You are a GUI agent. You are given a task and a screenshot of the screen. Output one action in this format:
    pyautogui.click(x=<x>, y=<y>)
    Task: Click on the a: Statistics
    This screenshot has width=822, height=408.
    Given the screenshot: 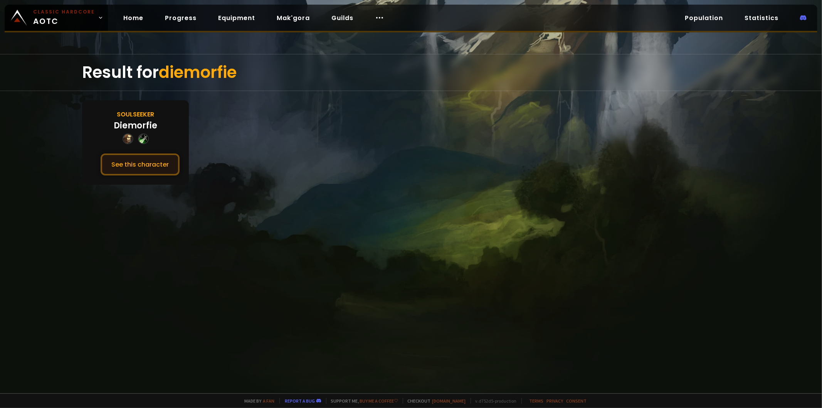 What is the action you would take?
    pyautogui.click(x=762, y=18)
    